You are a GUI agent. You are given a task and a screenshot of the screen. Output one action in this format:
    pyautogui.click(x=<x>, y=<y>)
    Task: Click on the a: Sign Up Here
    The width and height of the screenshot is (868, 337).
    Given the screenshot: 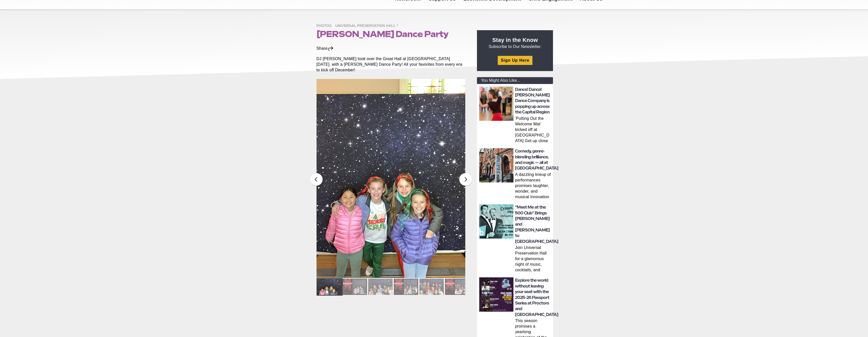 What is the action you would take?
    pyautogui.click(x=515, y=60)
    